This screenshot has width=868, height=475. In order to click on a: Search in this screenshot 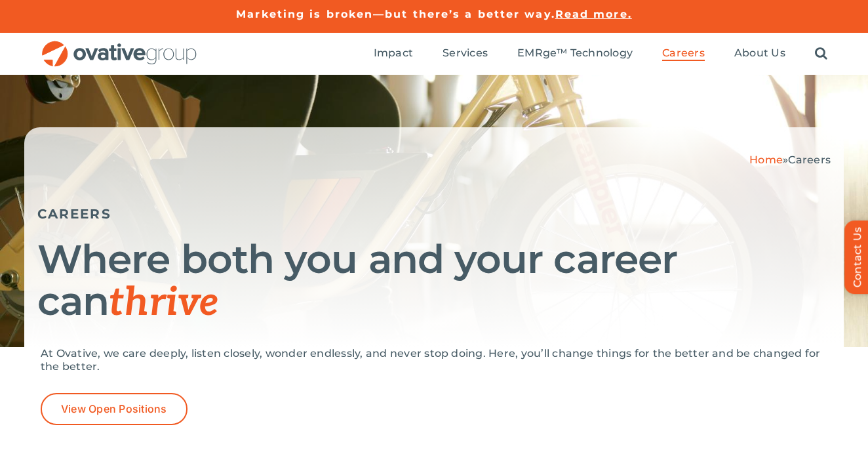, I will do `click(820, 54)`.